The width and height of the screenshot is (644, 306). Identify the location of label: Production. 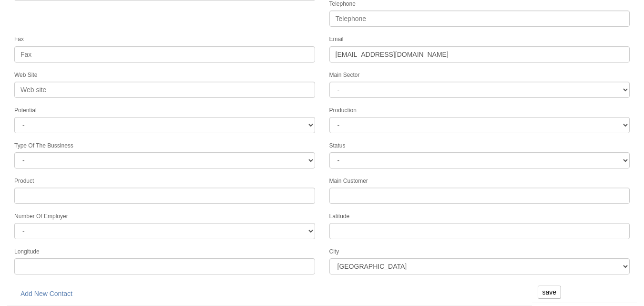
(343, 110).